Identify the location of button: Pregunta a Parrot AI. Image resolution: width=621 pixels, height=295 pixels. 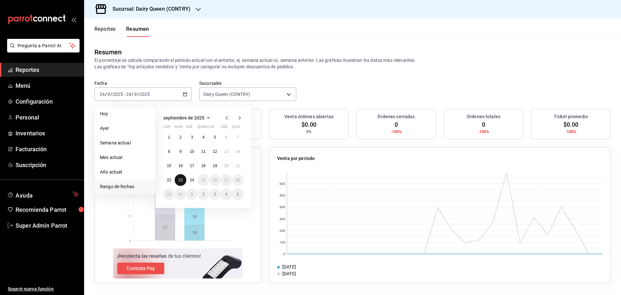
(43, 46).